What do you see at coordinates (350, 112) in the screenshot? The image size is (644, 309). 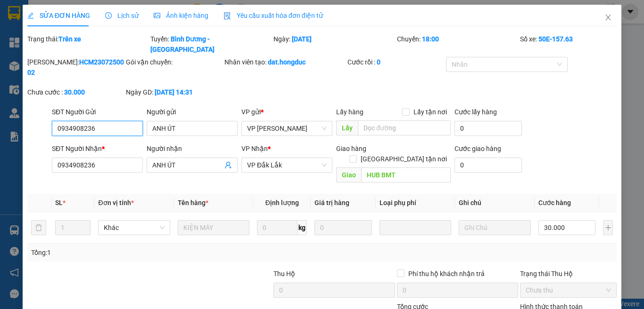 I see `span: Lấy hàng` at bounding box center [350, 112].